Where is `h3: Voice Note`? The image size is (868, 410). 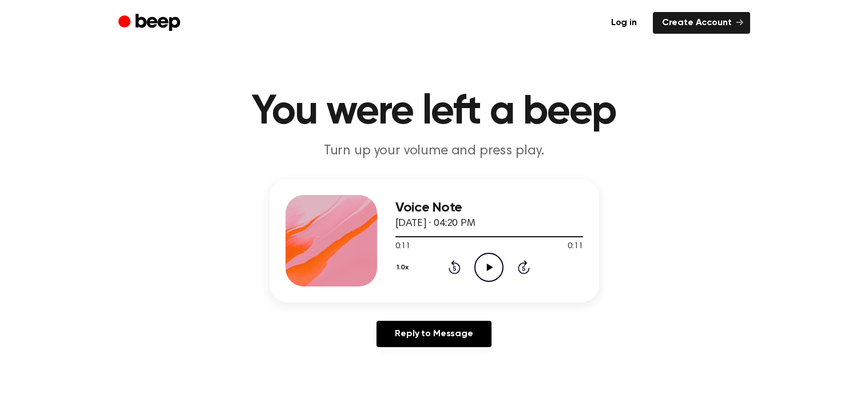
h3: Voice Note is located at coordinates (489, 208).